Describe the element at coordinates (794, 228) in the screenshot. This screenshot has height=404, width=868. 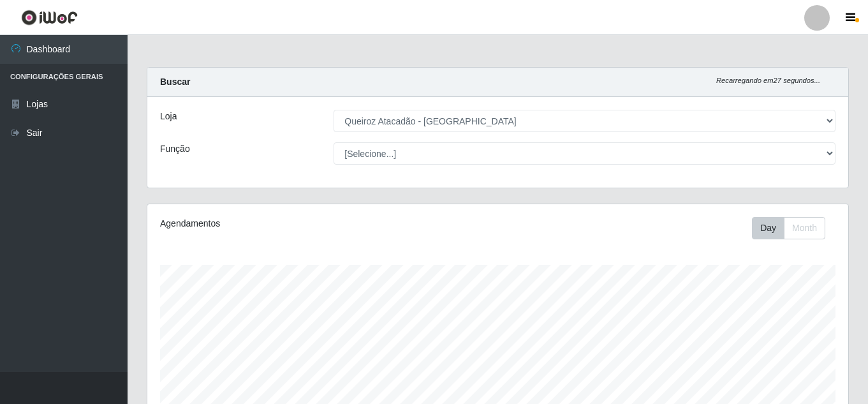
I see `div: Toolbar with button groups` at that location.